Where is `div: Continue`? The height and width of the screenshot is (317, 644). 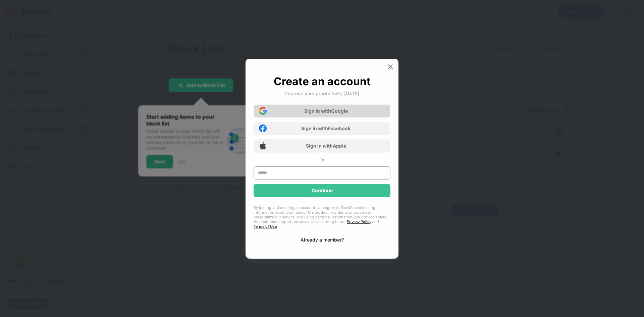 div: Continue is located at coordinates (322, 191).